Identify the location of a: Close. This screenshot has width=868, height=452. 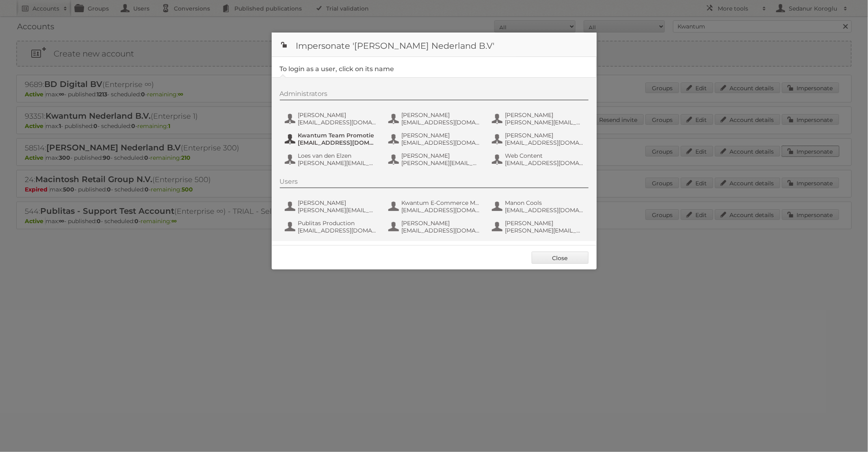
(560, 258).